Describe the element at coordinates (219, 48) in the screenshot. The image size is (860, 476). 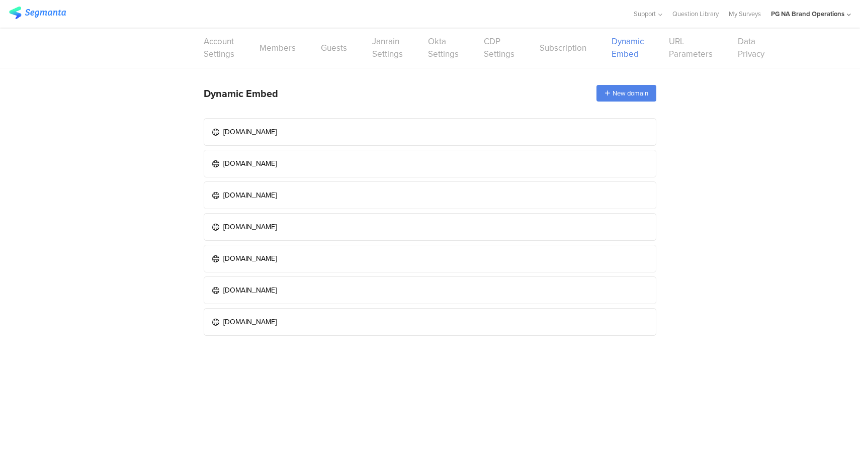
I see `a: Account Settings` at that location.